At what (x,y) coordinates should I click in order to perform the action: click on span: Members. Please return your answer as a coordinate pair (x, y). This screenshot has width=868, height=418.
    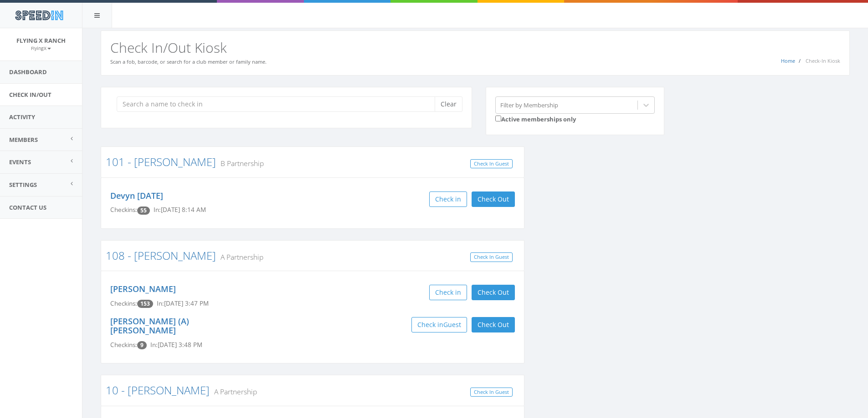
    Looking at the image, I should click on (23, 140).